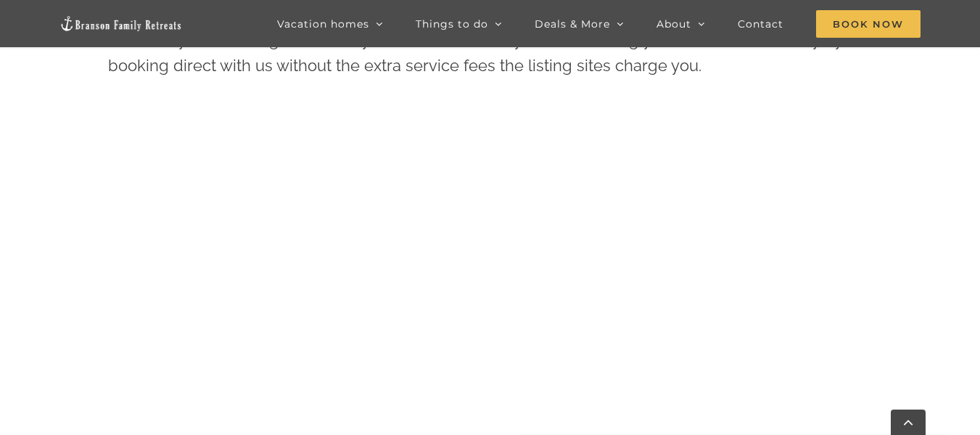  I want to click on span: Contact, so click(760, 24).